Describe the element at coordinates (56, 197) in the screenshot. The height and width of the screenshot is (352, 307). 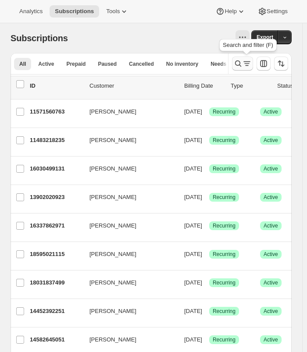
I see `p: 13902020923` at that location.